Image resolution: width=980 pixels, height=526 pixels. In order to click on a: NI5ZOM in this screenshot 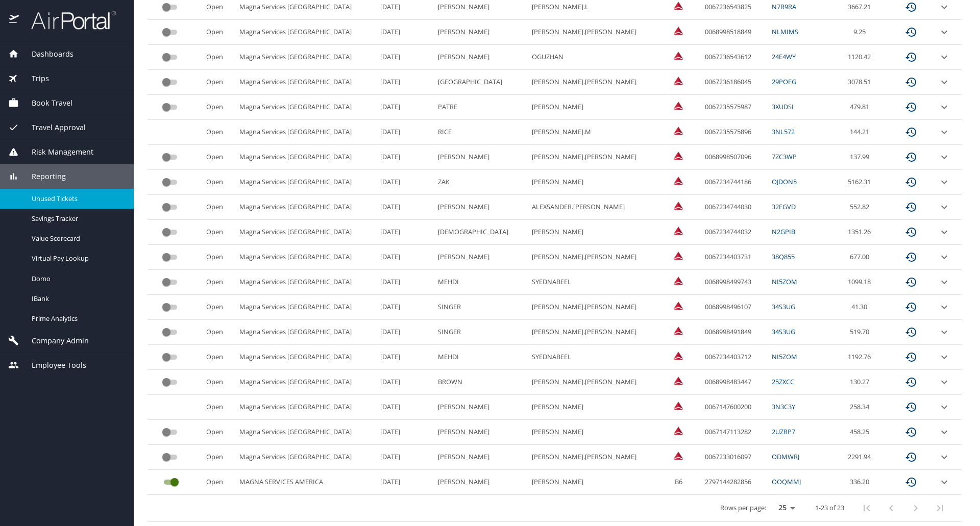, I will do `click(784, 282)`.